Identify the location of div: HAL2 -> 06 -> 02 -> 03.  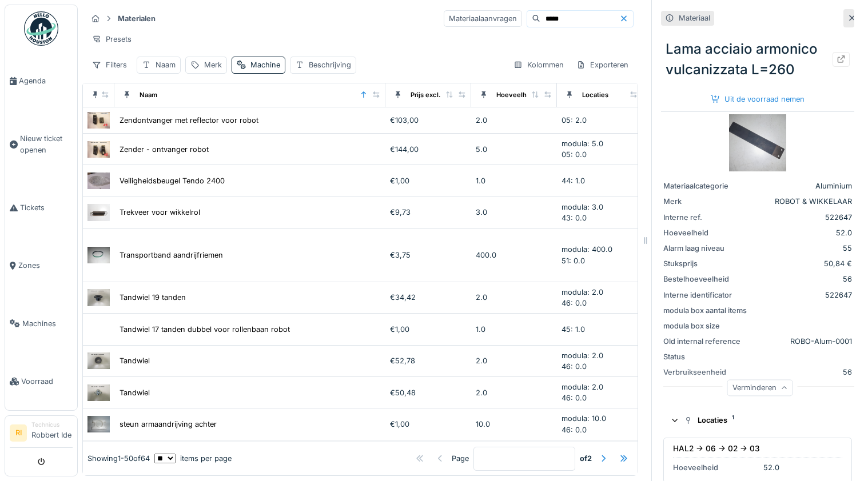
(716, 449).